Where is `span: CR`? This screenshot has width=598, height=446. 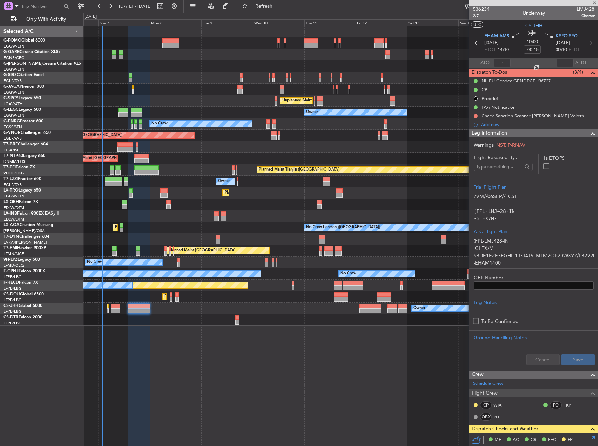 span: CR is located at coordinates (533, 440).